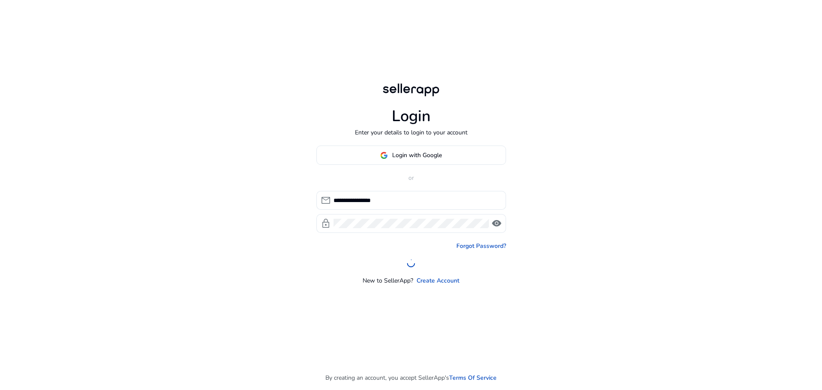 This screenshot has height=390, width=822. Describe the element at coordinates (438, 281) in the screenshot. I see `a: Create Account` at that location.